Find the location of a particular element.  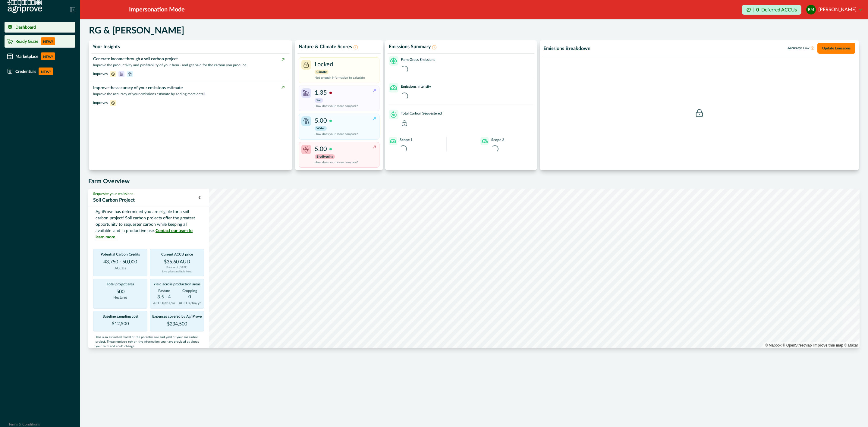

p: AgriProve has determined you are eligible for a soil carbon project! Soil carbon projects offer t... is located at coordinates (149, 225).